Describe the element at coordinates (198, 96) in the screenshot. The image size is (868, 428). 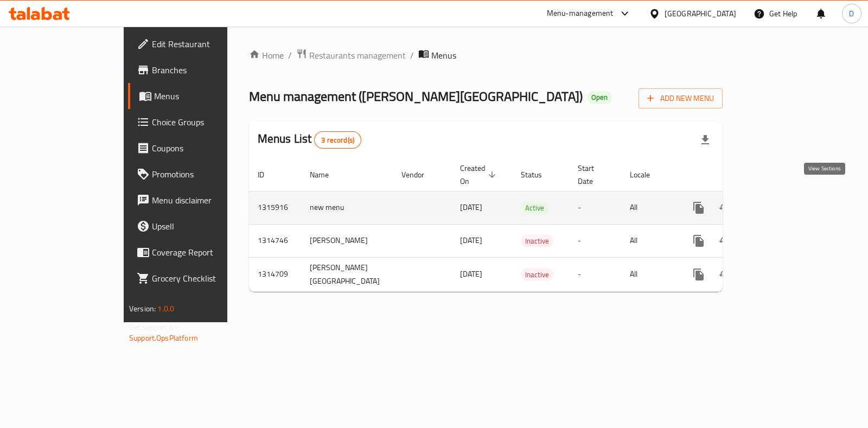
I see `a: Menus` at that location.